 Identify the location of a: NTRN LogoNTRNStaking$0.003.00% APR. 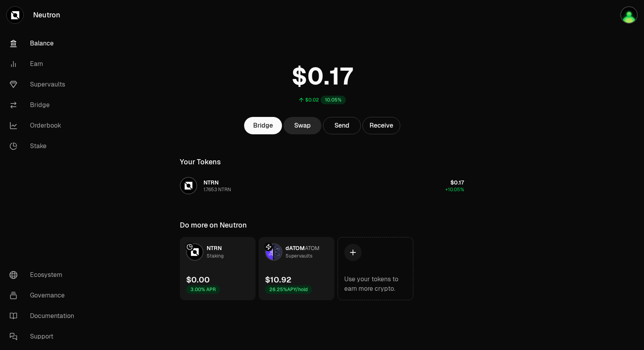
(218, 268).